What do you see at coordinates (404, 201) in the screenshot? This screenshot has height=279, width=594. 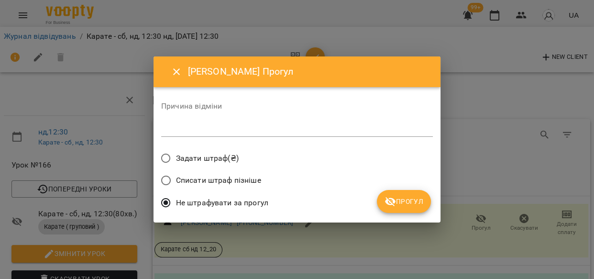 I see `button: Прогул` at bounding box center [404, 201].